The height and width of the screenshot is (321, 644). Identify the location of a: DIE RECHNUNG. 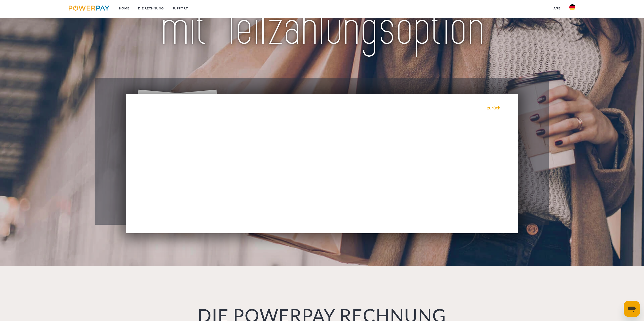
(151, 8).